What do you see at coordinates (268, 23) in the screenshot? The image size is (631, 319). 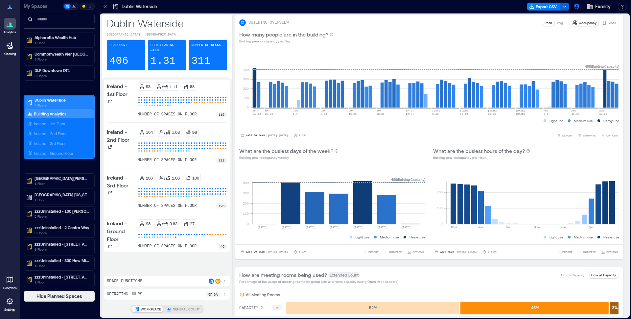 I see `p: BUILDING OVERVIEW` at bounding box center [268, 23].